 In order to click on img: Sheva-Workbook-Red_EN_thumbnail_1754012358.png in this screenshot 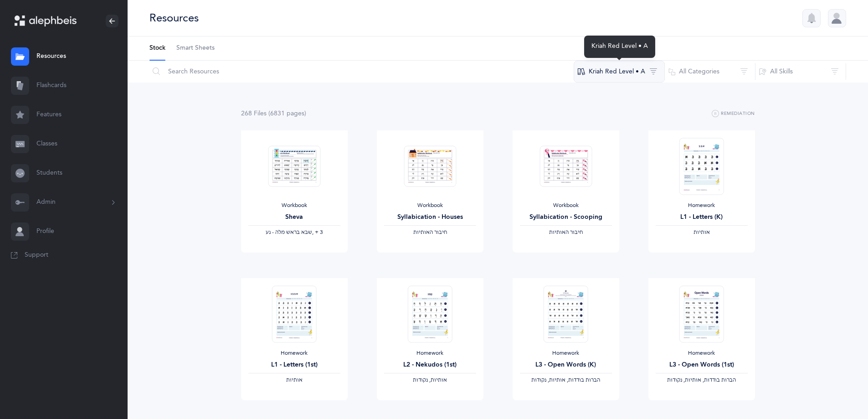, I will do `click(294, 166)`.